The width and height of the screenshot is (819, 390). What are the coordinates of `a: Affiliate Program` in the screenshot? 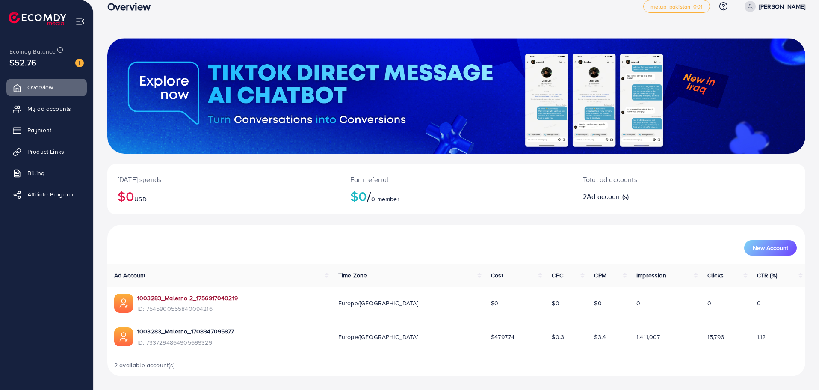 It's located at (47, 194).